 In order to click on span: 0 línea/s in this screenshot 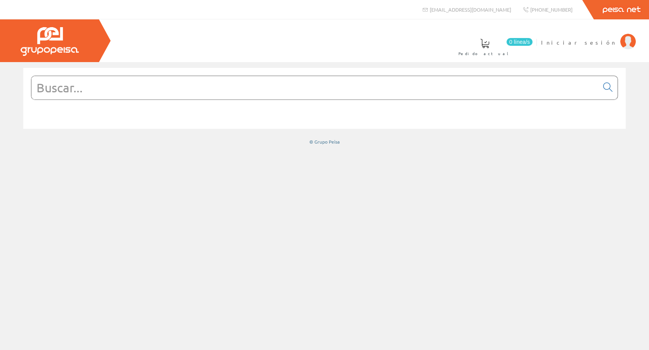, I will do `click(519, 42)`.